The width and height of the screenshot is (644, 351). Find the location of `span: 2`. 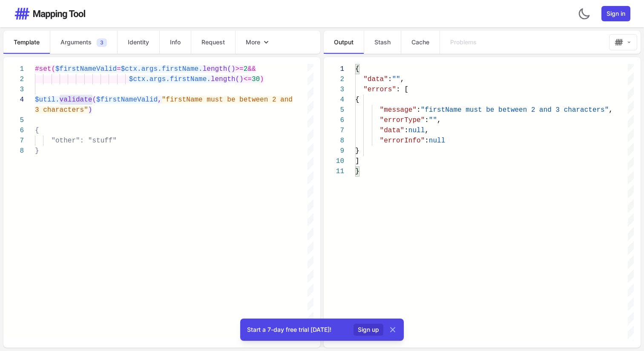

span: 2 is located at coordinates (246, 69).